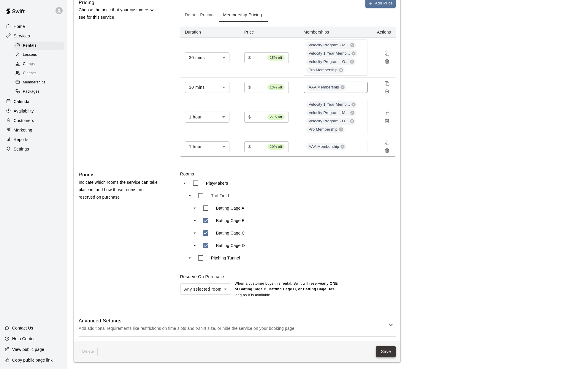 The image size is (588, 369). Describe the element at coordinates (323, 146) in the screenshot. I see `span: AAA Membership` at that location.